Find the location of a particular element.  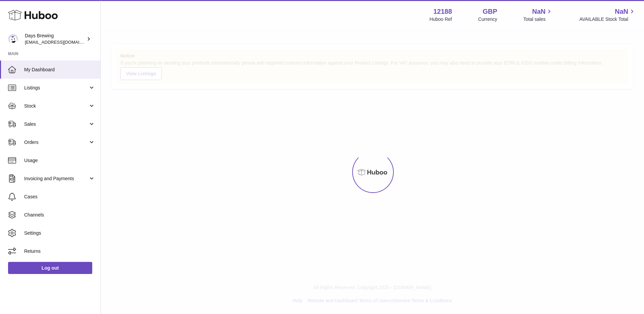

span: Invoicing and Payments is located at coordinates (56, 179).